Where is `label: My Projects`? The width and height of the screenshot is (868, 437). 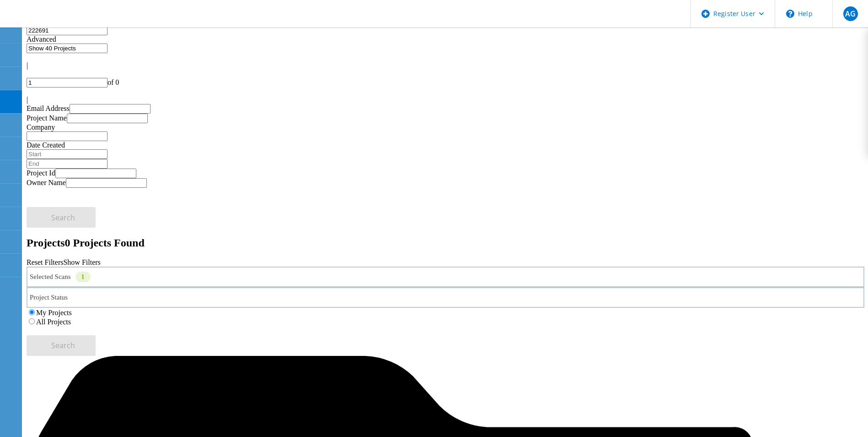
label: My Projects is located at coordinates (54, 312).